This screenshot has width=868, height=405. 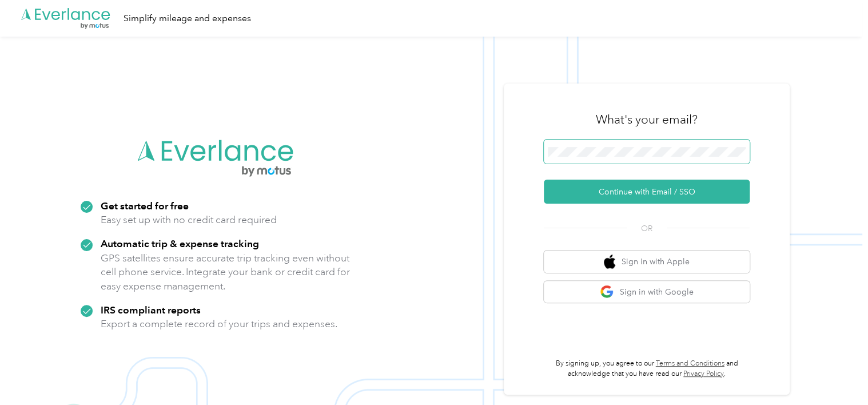 What do you see at coordinates (647, 120) in the screenshot?
I see `h3: What's your email?` at bounding box center [647, 120].